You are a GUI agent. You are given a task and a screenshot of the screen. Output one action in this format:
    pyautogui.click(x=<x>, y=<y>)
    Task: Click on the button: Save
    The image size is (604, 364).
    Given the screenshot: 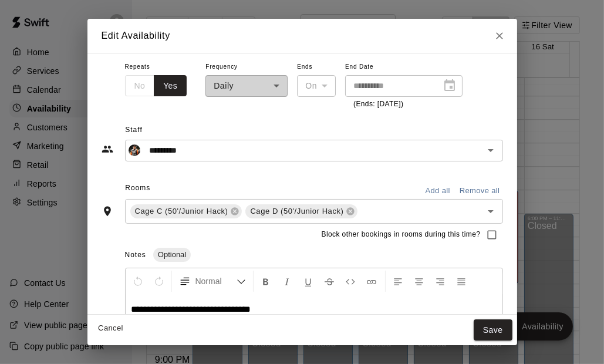 What is the action you would take?
    pyautogui.click(x=493, y=330)
    